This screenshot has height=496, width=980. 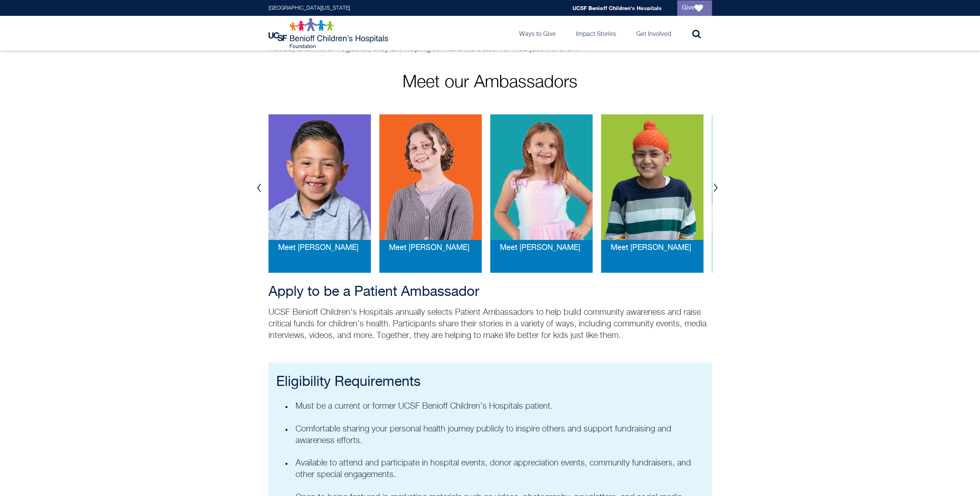 I want to click on button: Next, so click(x=716, y=188).